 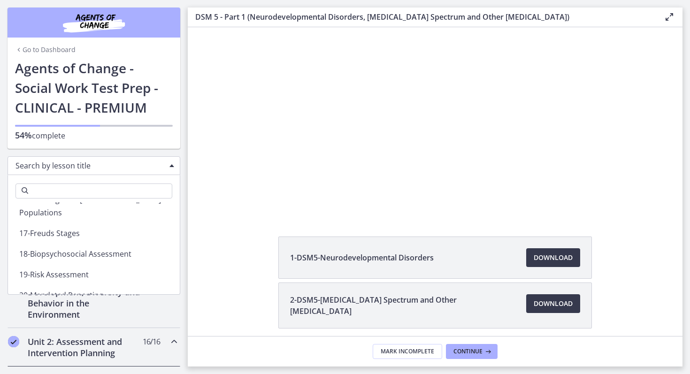 I want to click on span: 16 / 16, so click(x=151, y=342).